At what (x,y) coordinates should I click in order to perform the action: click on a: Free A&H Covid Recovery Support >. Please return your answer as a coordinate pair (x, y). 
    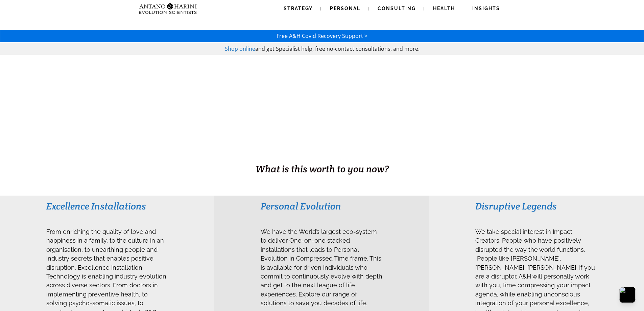
    Looking at the image, I should click on (322, 36).